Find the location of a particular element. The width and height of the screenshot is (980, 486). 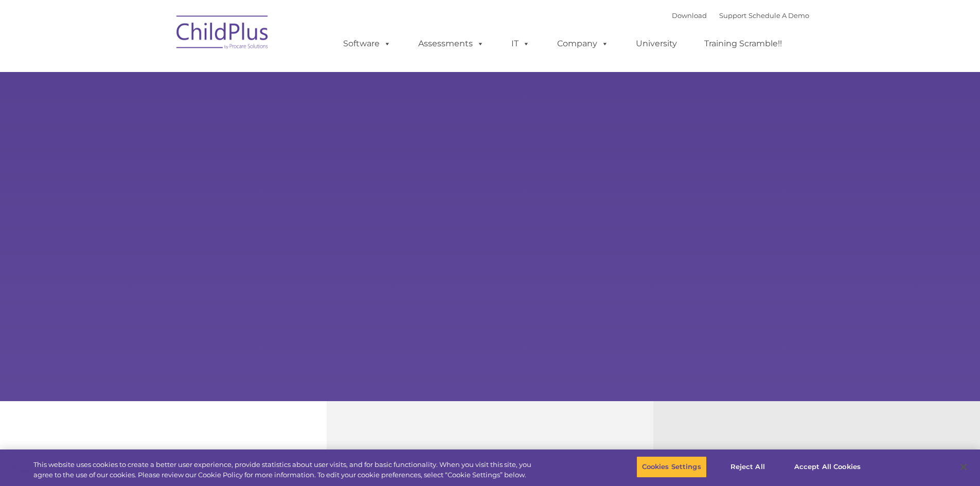

a: University is located at coordinates (656, 44).